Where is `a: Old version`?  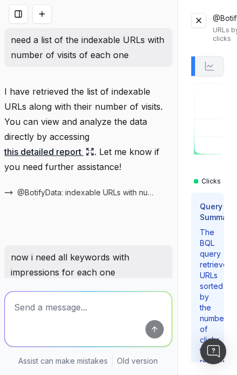 a: Old version is located at coordinates (137, 361).